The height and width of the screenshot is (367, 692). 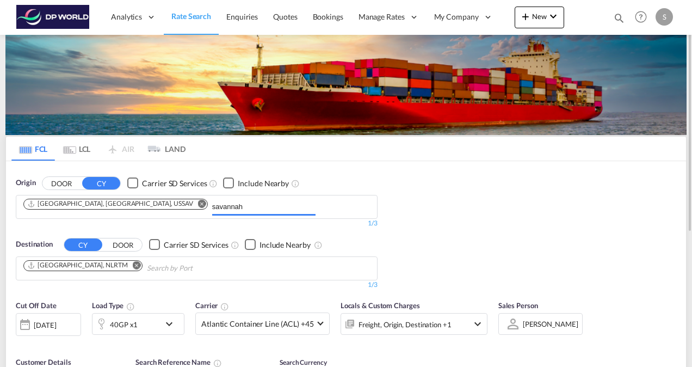 What do you see at coordinates (457, 17) in the screenshot?
I see `span: My Company` at bounding box center [457, 17].